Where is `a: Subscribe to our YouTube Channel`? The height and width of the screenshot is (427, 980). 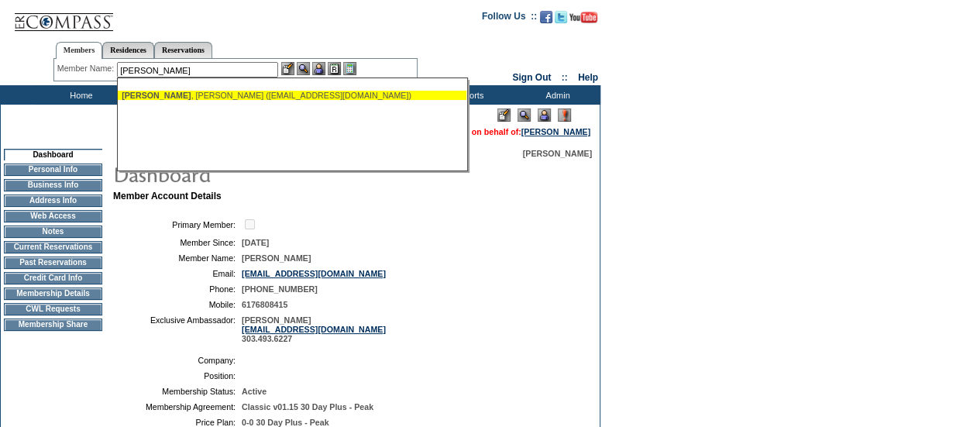 a: Subscribe to our YouTube Channel is located at coordinates (583, 20).